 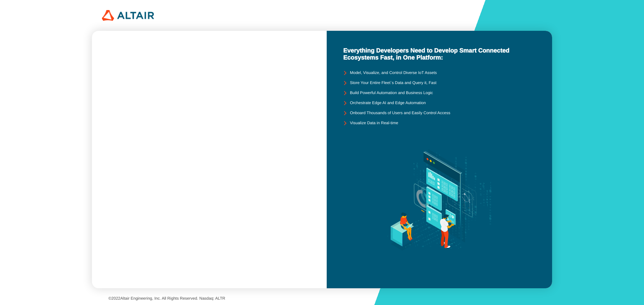 I want to click on img: 320px-Altair_logo.png, so click(x=128, y=16).